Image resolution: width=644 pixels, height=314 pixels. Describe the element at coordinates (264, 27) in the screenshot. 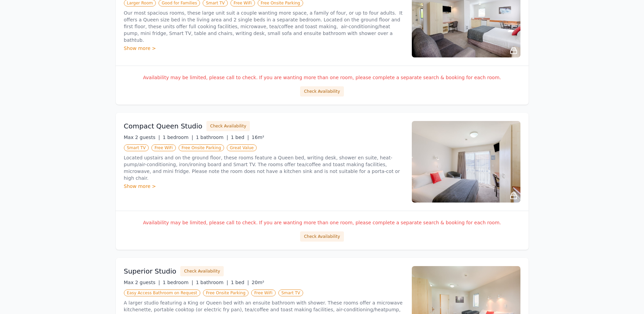

I see `p: Our most spacious rooms, these large unit suit a couple wanting more space, a family of four, or ...` at that location.